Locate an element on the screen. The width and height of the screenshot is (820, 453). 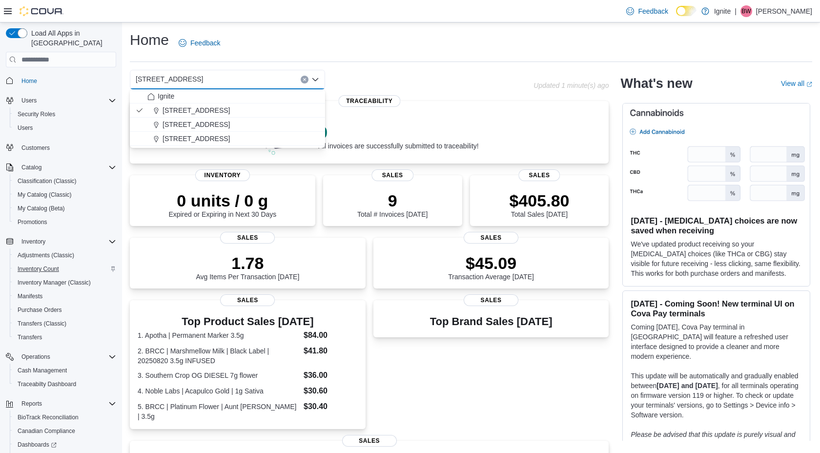
a: Users is located at coordinates (25, 128).